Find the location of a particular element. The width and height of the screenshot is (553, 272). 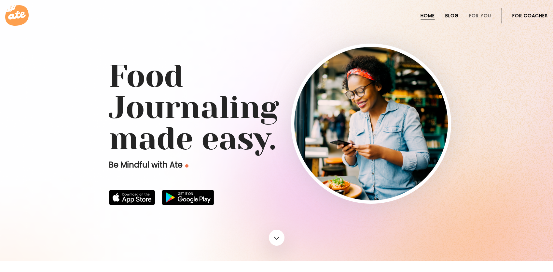

p: Be Mindful with Ate is located at coordinates (200, 165).